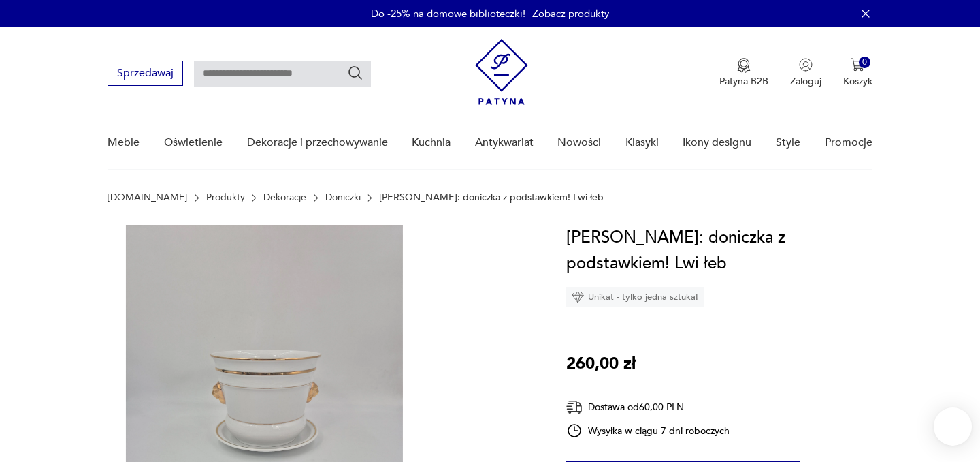  Describe the element at coordinates (145, 73) in the screenshot. I see `button: Sprzedawaj` at that location.